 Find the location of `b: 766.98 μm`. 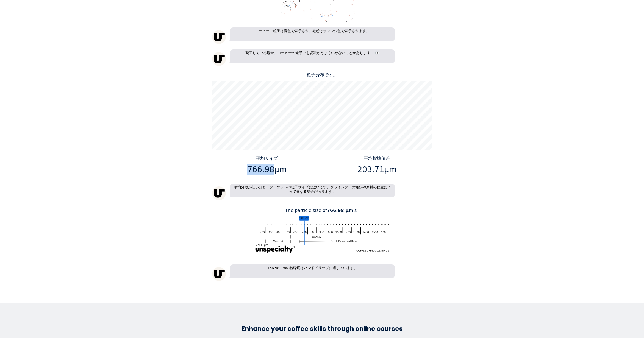

b: 766.98 μm is located at coordinates (340, 210).